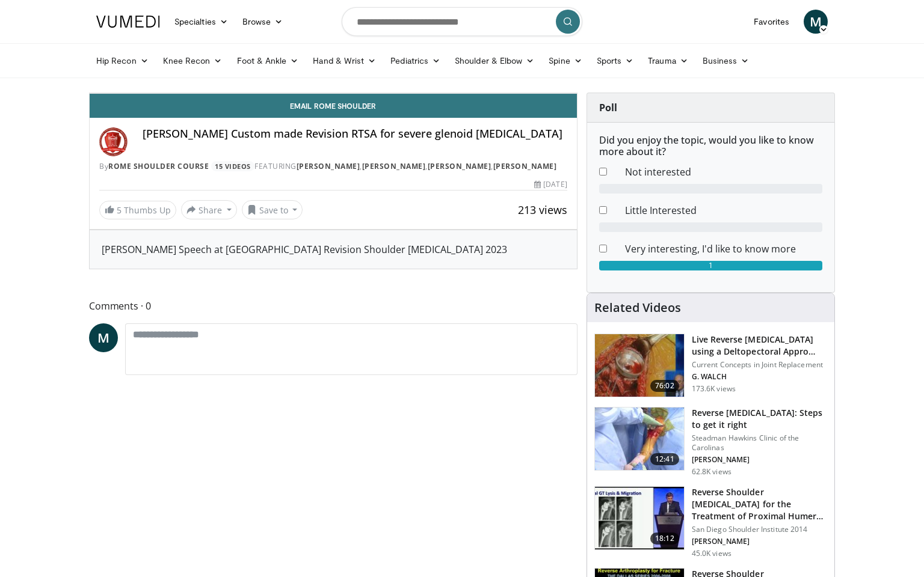 The width and height of the screenshot is (924, 577). Describe the element at coordinates (724, 210) in the screenshot. I see `dd: Little Interested` at that location.